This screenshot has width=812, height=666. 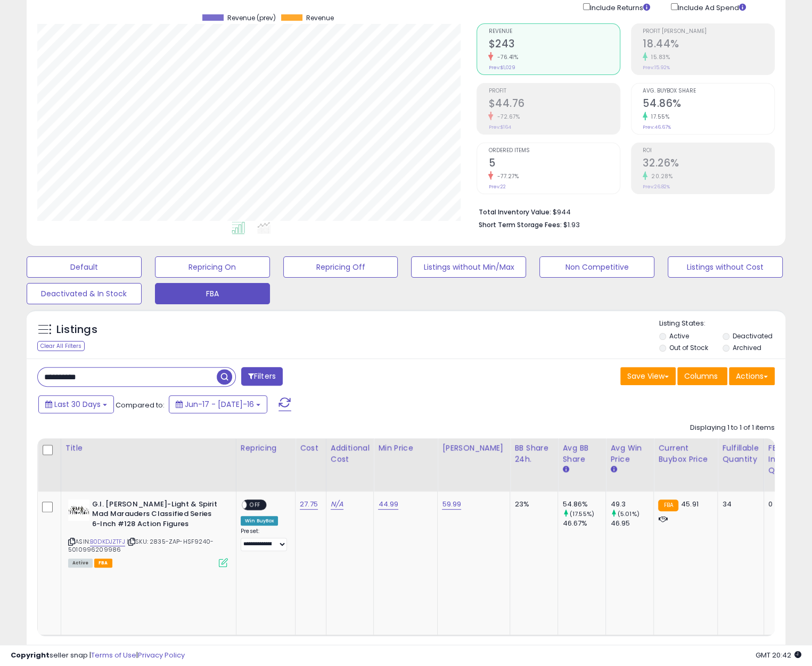 I want to click on div: ASIN:, so click(x=148, y=533).